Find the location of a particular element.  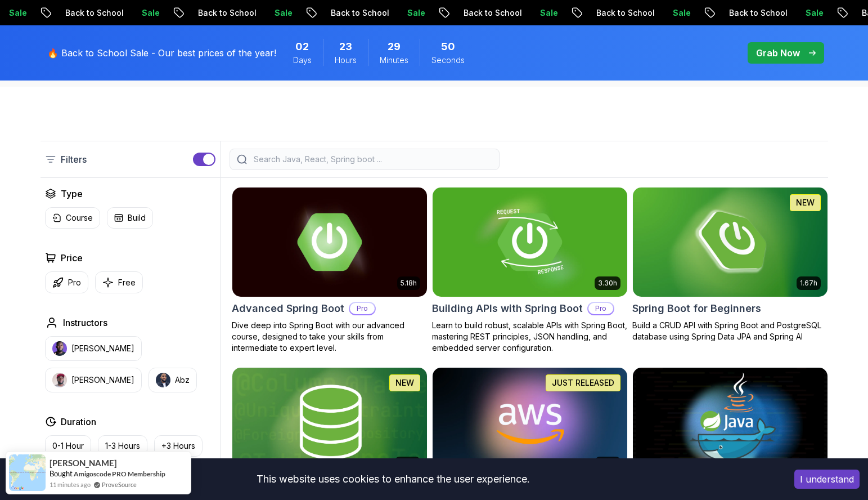

span: 23 Hours is located at coordinates (346, 47).